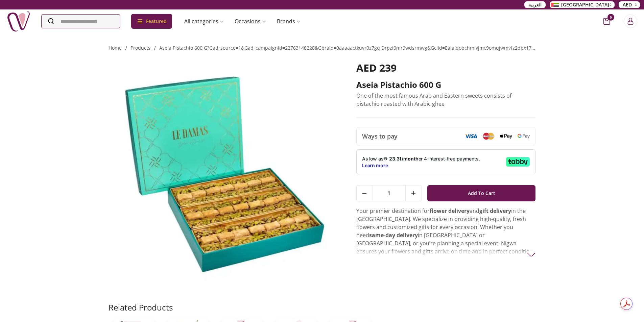  I want to click on span: AED, so click(627, 5).